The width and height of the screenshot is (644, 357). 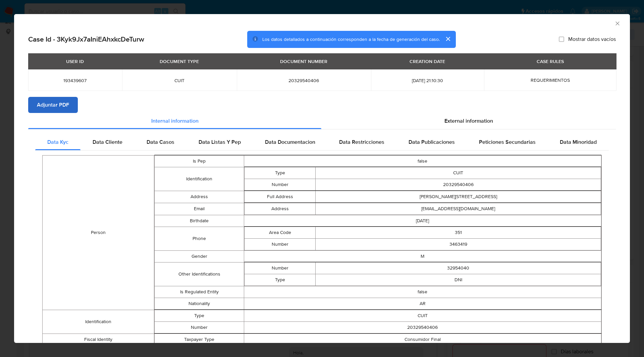 I want to click on td: Is Regulated Entity, so click(x=199, y=292).